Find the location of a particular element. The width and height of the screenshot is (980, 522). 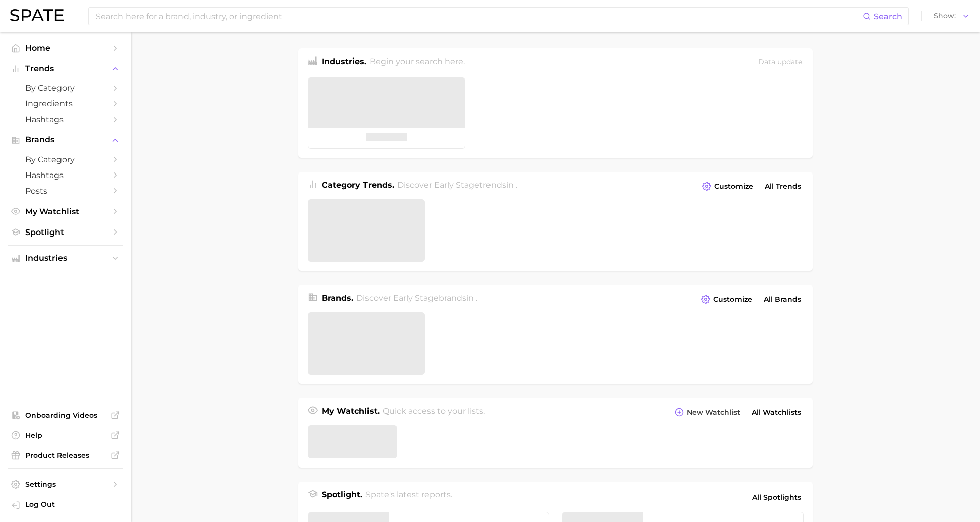

span: Log Out is located at coordinates (70, 505).